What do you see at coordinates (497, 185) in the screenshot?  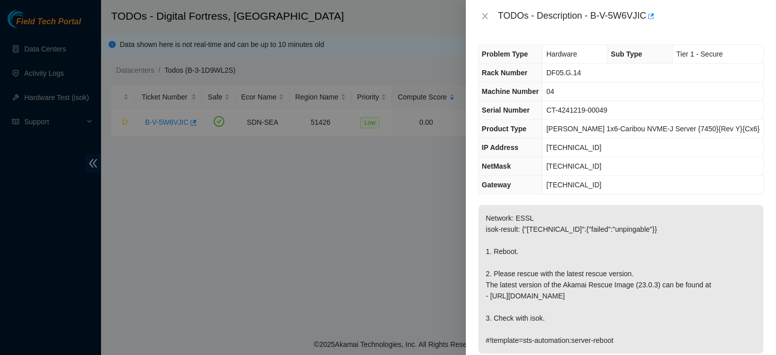 I see `span: Gateway` at bounding box center [497, 185].